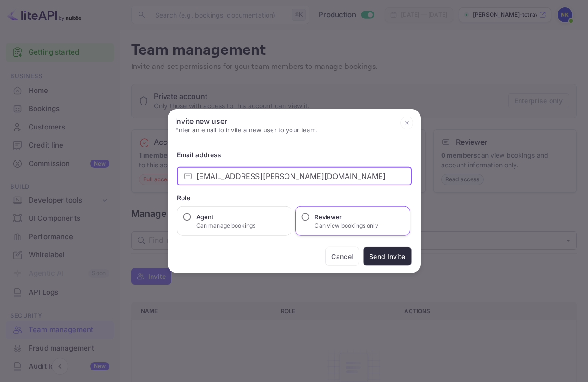  Describe the element at coordinates (294, 198) in the screenshot. I see `div: Role` at that location.